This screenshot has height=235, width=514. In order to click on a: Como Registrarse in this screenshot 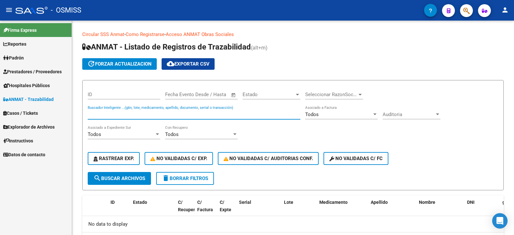, I will do `click(145, 34)`.